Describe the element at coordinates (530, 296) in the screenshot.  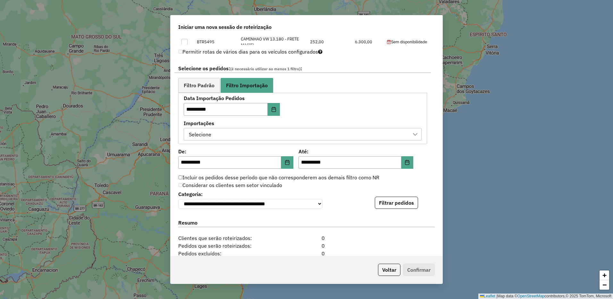
I see `a: OpenStreetMap` at that location.